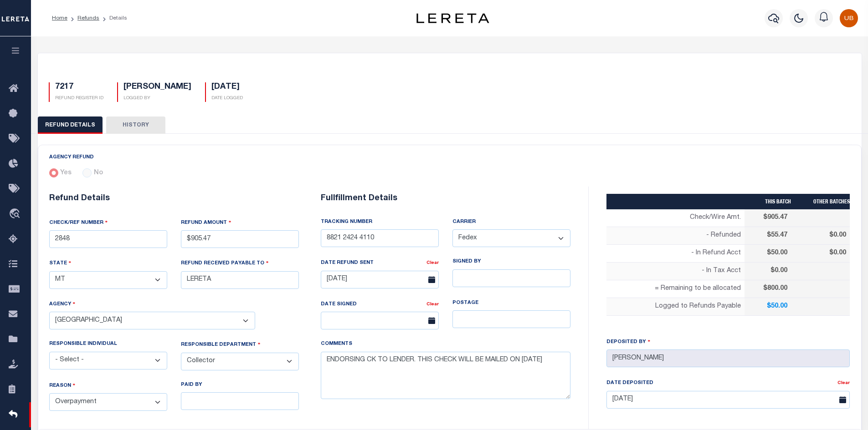 This screenshot has height=430, width=868. I want to click on p: $800.00, so click(768, 289).